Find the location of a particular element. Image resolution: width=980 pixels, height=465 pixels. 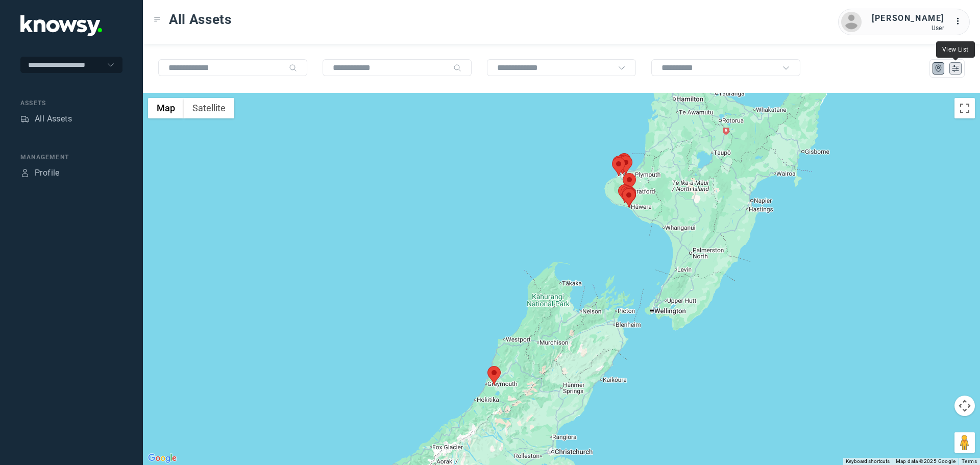

div: All Assets is located at coordinates (53, 119).